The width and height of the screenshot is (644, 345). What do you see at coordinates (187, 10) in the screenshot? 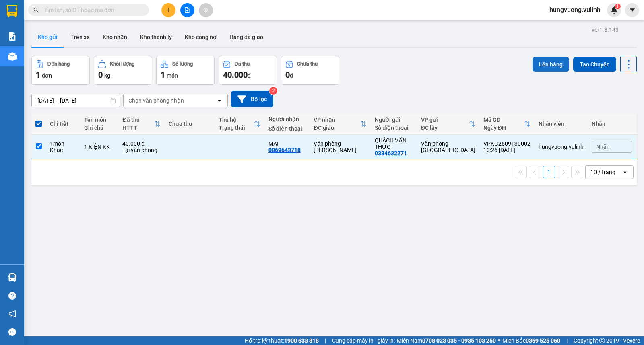
I see `button: file-add` at bounding box center [187, 10].